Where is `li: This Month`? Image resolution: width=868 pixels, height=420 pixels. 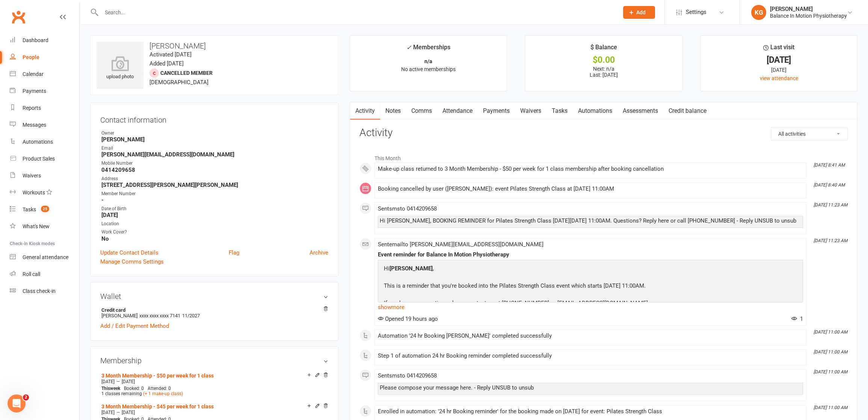
li: This Month is located at coordinates (604, 156).